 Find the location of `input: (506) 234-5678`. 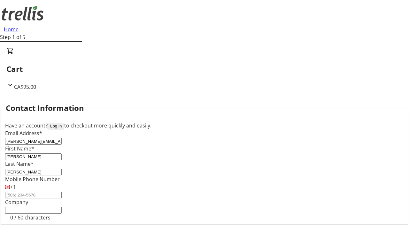

input: (506) 234-5678 is located at coordinates (33, 195).